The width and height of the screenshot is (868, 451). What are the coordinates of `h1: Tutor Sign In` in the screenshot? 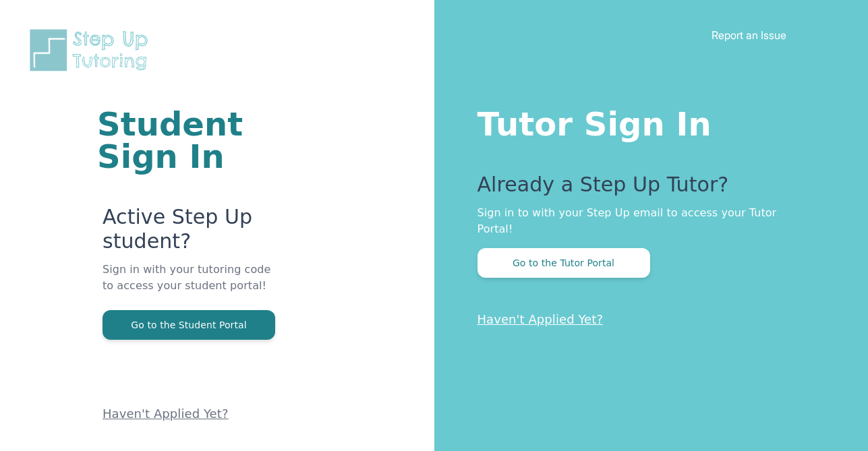 It's located at (646, 121).